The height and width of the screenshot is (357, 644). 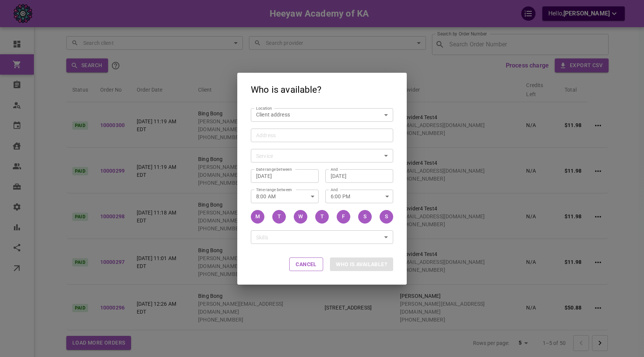 I want to click on button: Open, so click(x=387, y=156).